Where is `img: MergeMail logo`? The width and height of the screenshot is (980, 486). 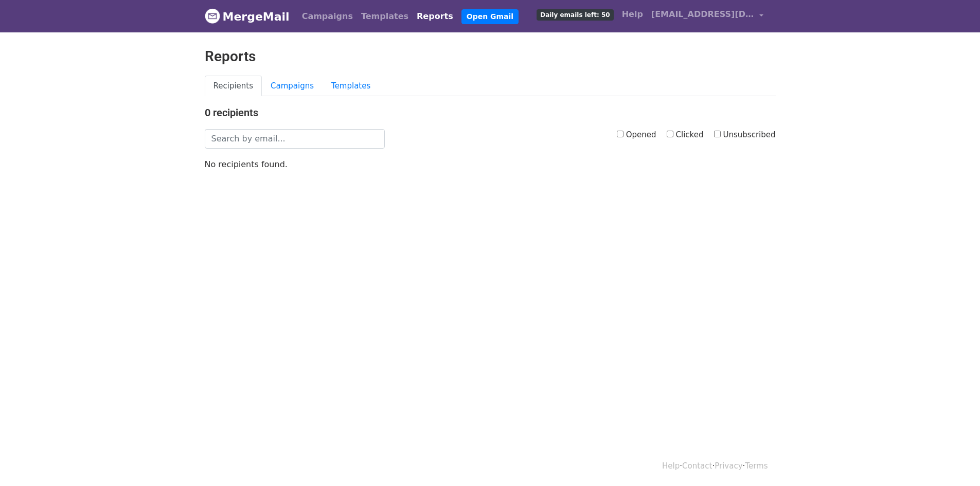 img: MergeMail logo is located at coordinates (212, 16).